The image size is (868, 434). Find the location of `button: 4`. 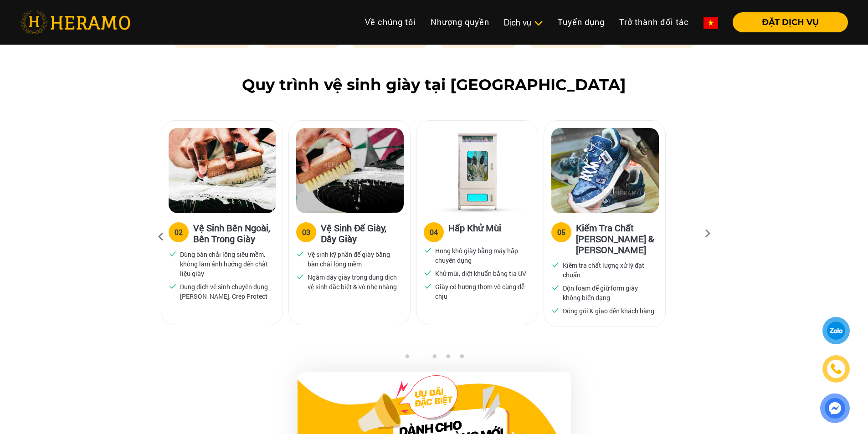

button: 4 is located at coordinates (448, 358).